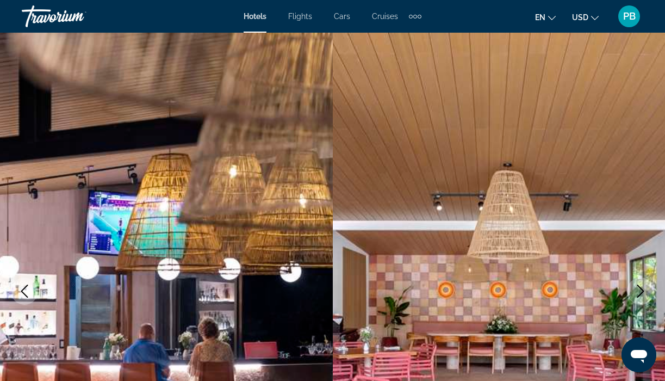  I want to click on a: Flights, so click(300, 16).